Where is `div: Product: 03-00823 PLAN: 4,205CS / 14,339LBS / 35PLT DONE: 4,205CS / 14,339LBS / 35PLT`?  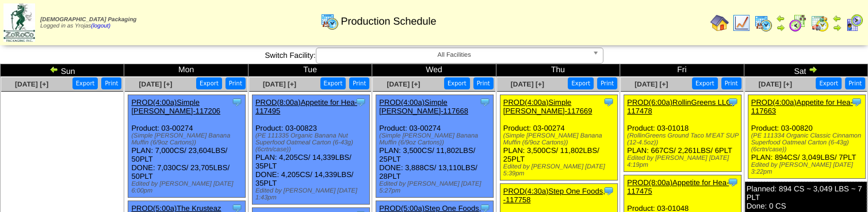
div: Product: 03-00823 PLAN: 4,205CS / 14,339LBS / 35PLT DONE: 4,205CS / 14,339LBS / 35PLT is located at coordinates (311, 150).